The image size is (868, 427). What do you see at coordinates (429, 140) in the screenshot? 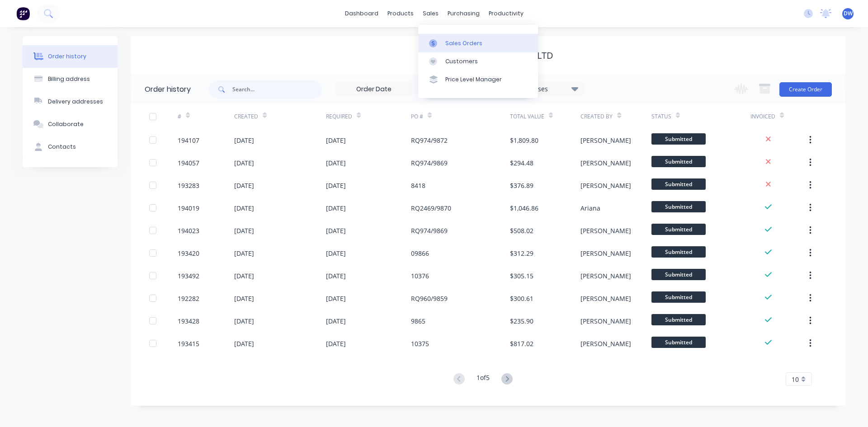
I see `div: RQ974/9872` at bounding box center [429, 140].